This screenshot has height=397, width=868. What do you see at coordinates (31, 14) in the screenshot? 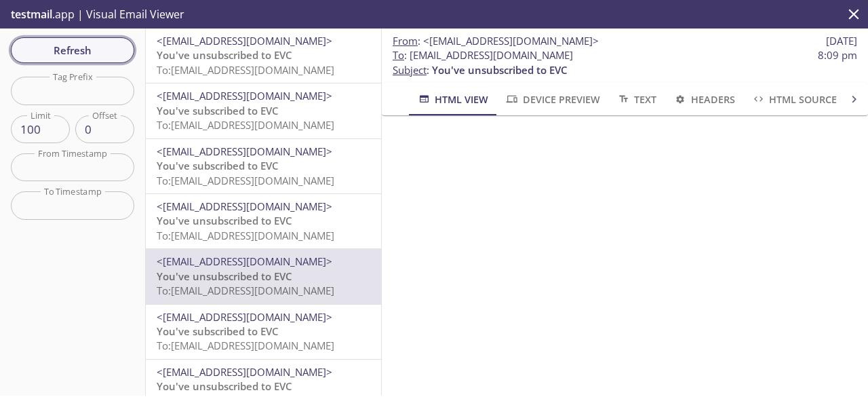
I see `span: testmail` at bounding box center [31, 14].